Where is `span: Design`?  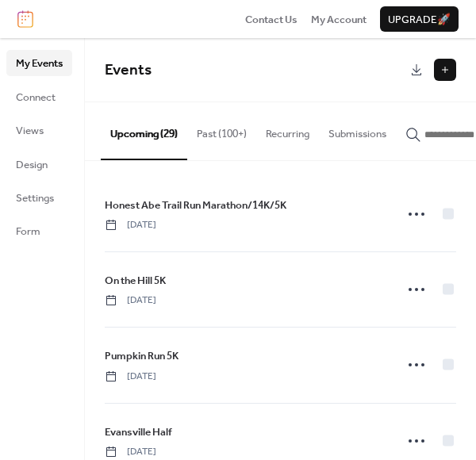 span: Design is located at coordinates (32, 165).